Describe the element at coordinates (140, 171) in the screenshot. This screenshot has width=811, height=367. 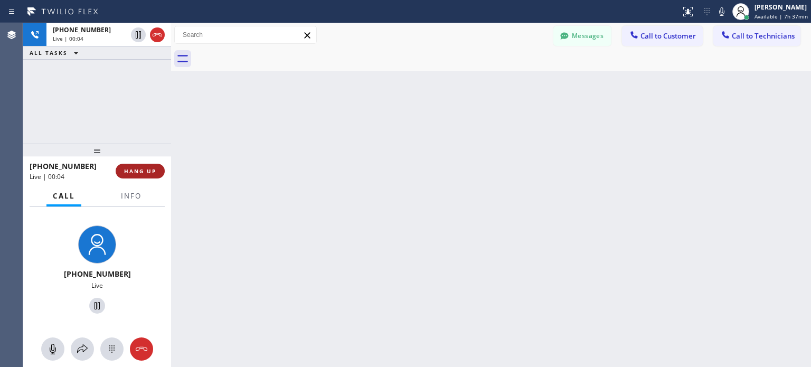
I see `span: HANG UP` at that location.